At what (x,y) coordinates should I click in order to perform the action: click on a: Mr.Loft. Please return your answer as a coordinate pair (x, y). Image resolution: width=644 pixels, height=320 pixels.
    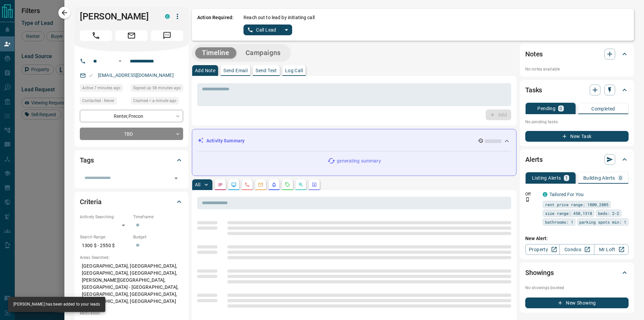
    Looking at the image, I should click on (611, 250).